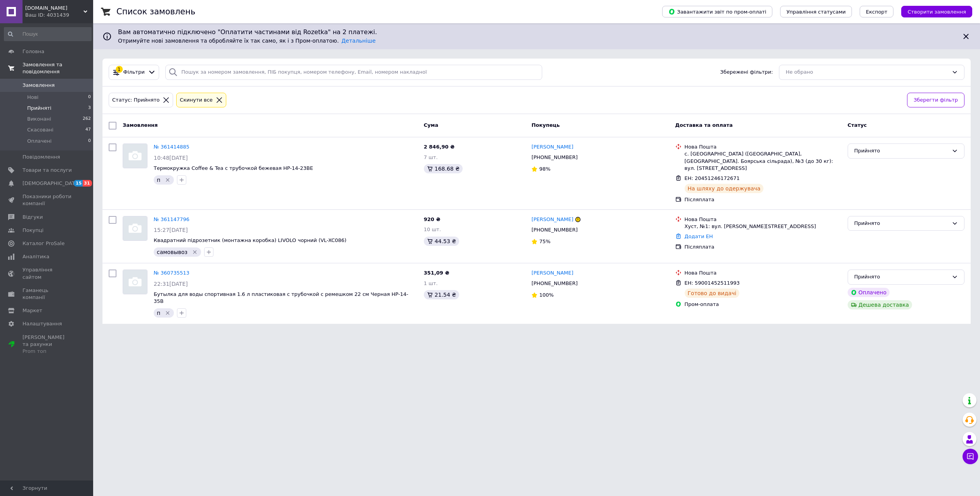  Describe the element at coordinates (90, 108) in the screenshot. I see `span: 3` at that location.